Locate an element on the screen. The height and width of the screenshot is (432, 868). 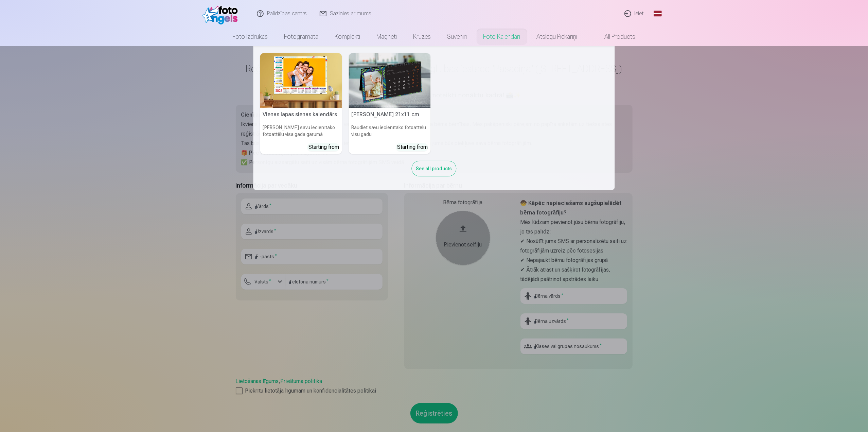
img: Galda kalendārs 21x11 cm is located at coordinates (390, 81).